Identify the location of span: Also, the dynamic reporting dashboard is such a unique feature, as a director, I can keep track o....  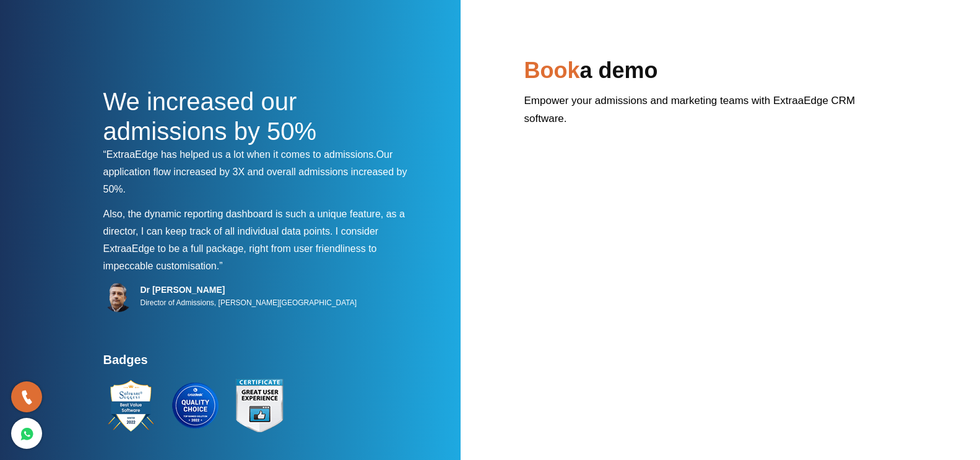
(254, 222).